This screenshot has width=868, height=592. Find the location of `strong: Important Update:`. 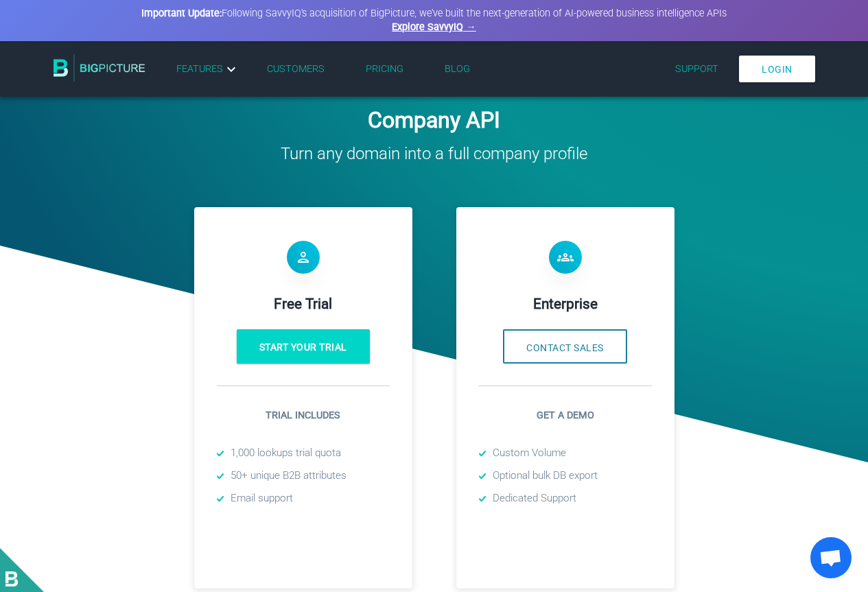

strong: Important Update: is located at coordinates (181, 13).